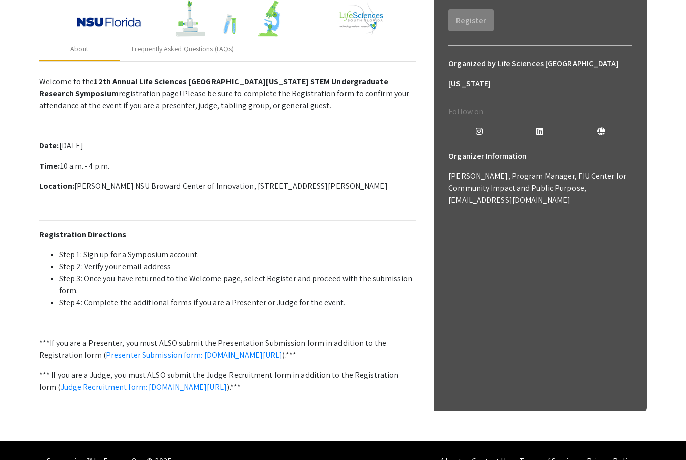  Describe the element at coordinates (227, 166) in the screenshot. I see `p: 10 a.m. - 4 p.m.` at that location.